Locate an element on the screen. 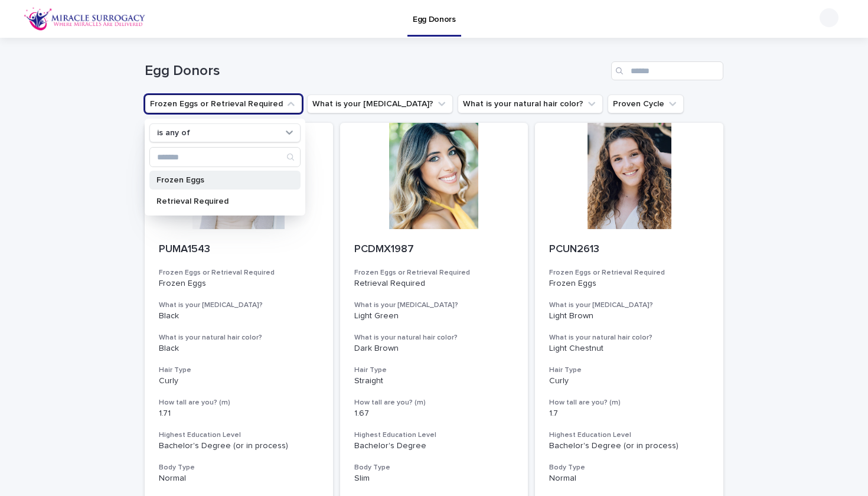  button: Frozen Eggs or Retrieval Required is located at coordinates (223, 104).